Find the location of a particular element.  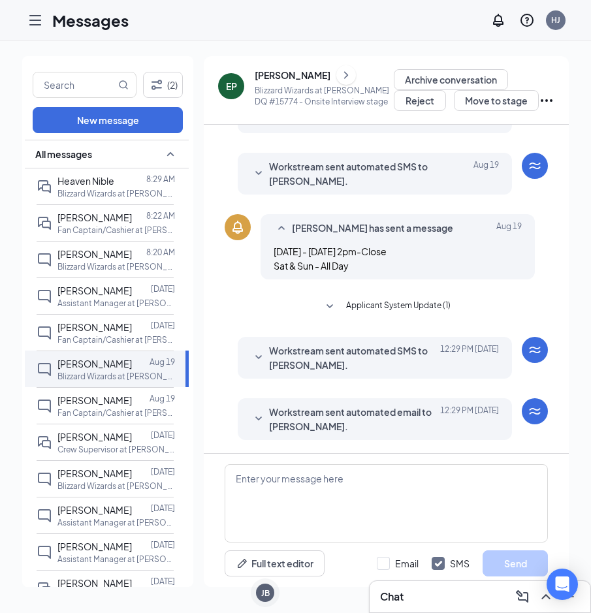

div: EP is located at coordinates (231, 86).